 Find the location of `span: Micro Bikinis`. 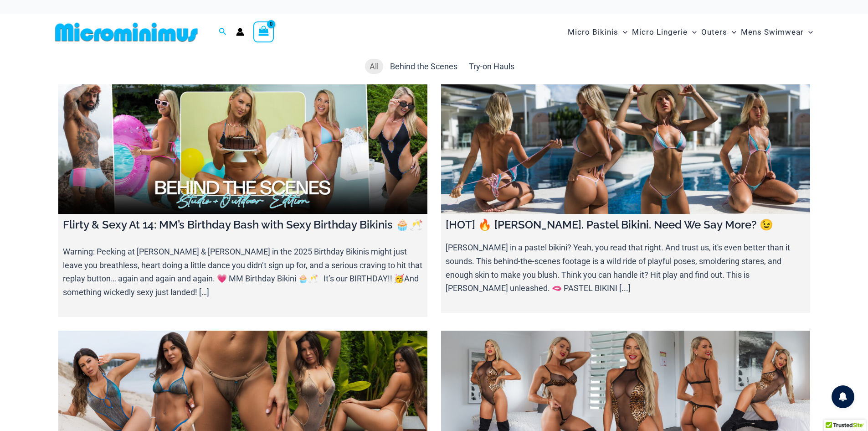

span: Micro Bikinis is located at coordinates (593, 32).